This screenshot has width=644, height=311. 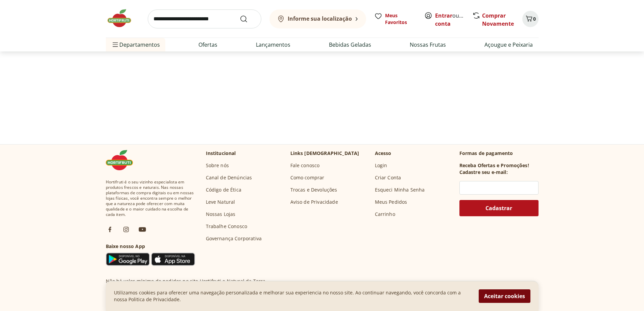 I want to click on span: Hortifruti é o seu vizinho especialista em produtos frescos e naturais. Nas nossas plataformas de..., so click(x=150, y=198).